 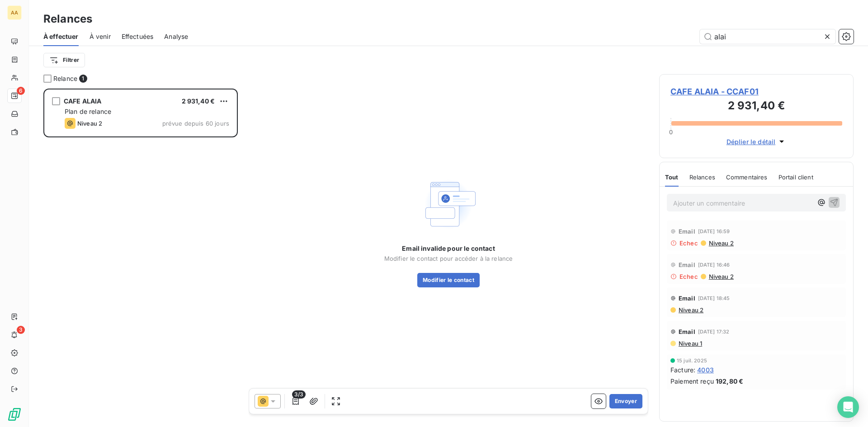 I want to click on span: prévue depuis 60 jours, so click(x=196, y=123).